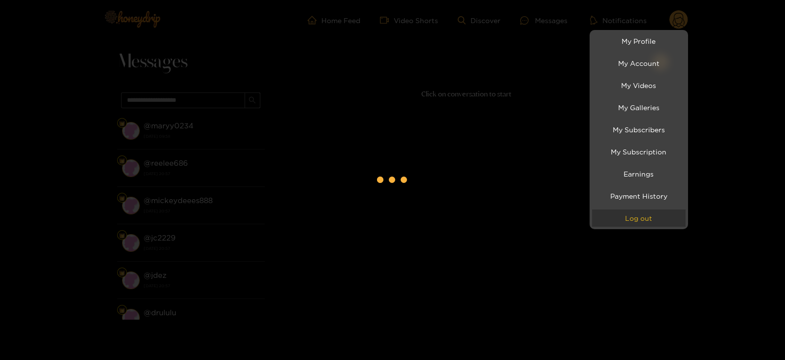  What do you see at coordinates (639, 129) in the screenshot?
I see `a: My Subscribers` at bounding box center [639, 129].